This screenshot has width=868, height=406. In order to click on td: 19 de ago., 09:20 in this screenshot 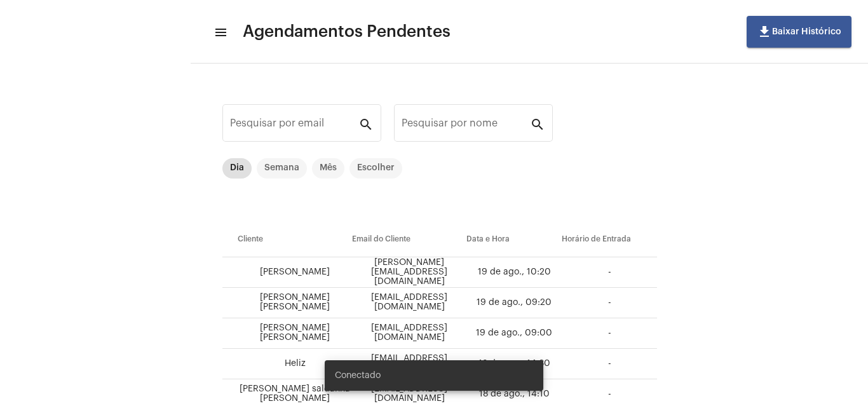, I will do `click(514, 304)`.